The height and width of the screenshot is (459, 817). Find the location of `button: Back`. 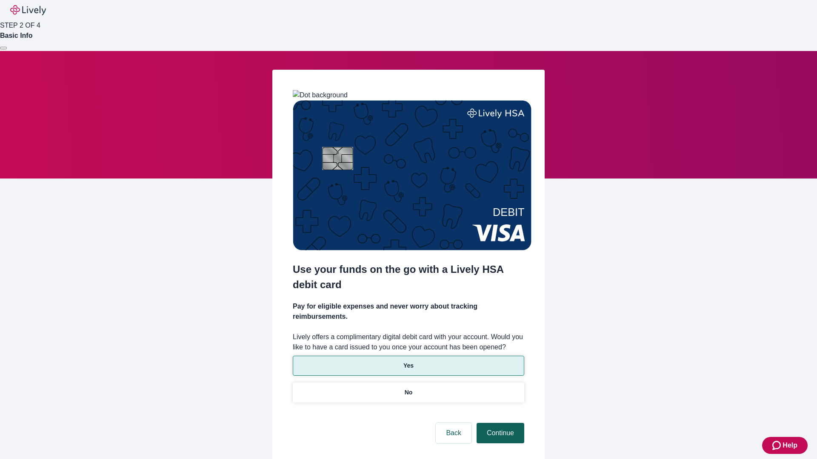

button: Back is located at coordinates (453, 434).